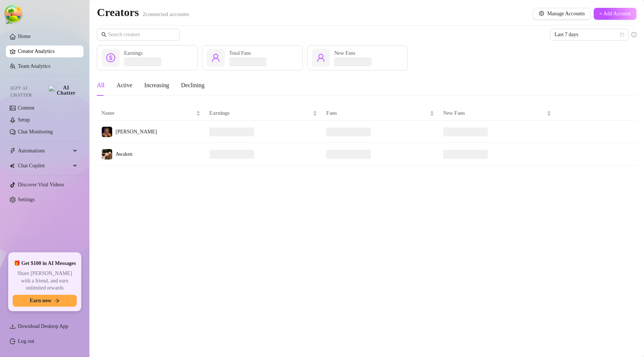  What do you see at coordinates (497, 113) in the screenshot?
I see `th: New Fans` at bounding box center [497, 113].